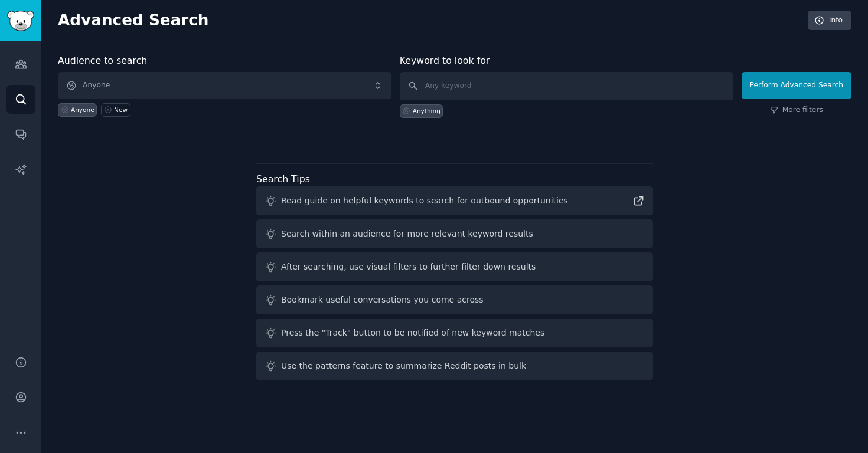 The image size is (868, 453). Describe the element at coordinates (20, 20) in the screenshot. I see `img: GummySearch logo` at that location.